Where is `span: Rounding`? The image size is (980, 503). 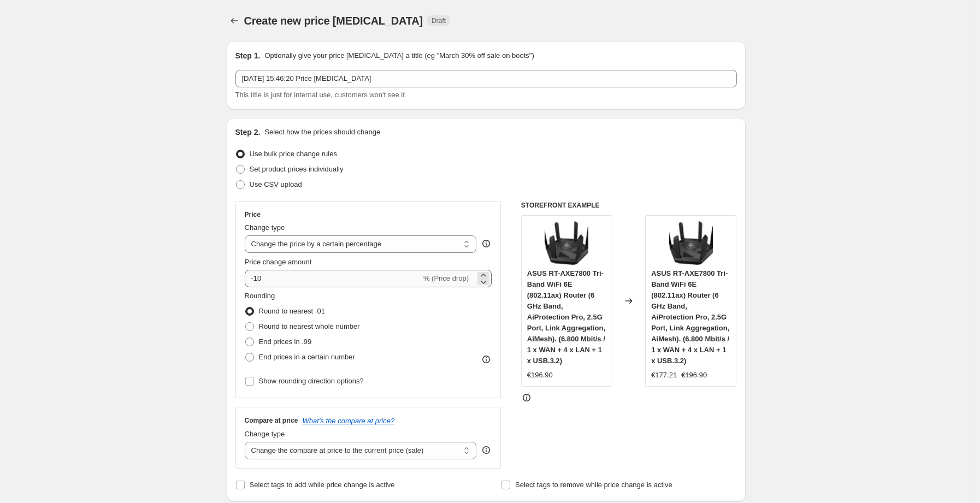
span: Rounding is located at coordinates (260, 295).